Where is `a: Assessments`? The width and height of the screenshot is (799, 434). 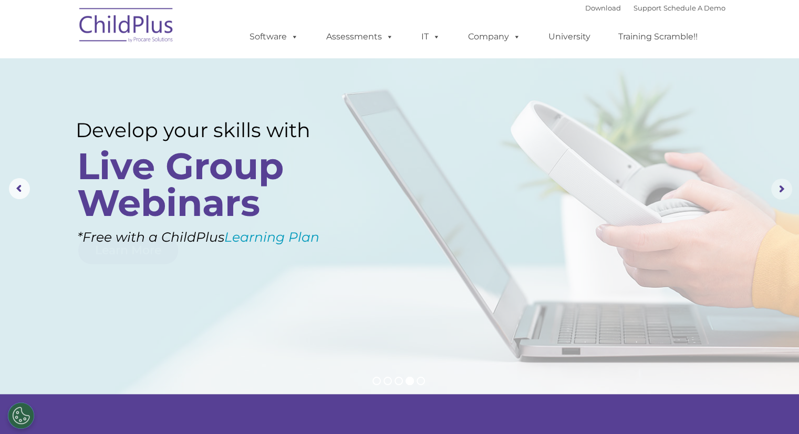 a: Assessments is located at coordinates (360, 37).